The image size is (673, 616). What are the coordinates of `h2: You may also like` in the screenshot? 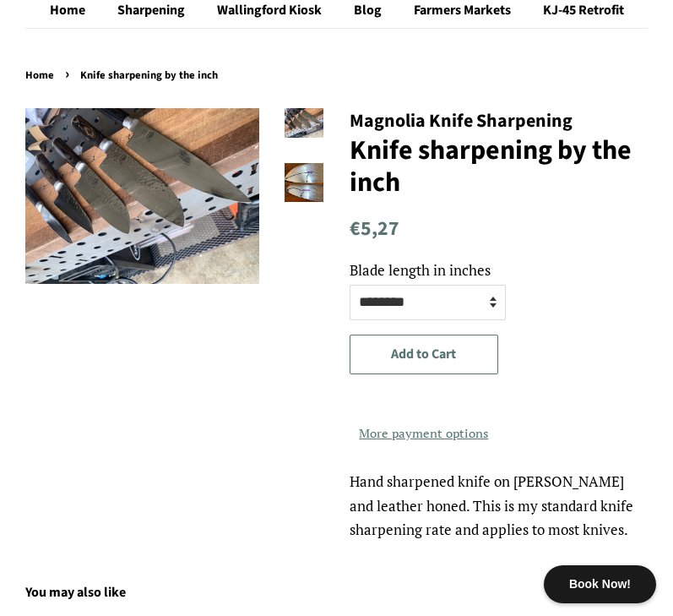 It's located at (336, 593).